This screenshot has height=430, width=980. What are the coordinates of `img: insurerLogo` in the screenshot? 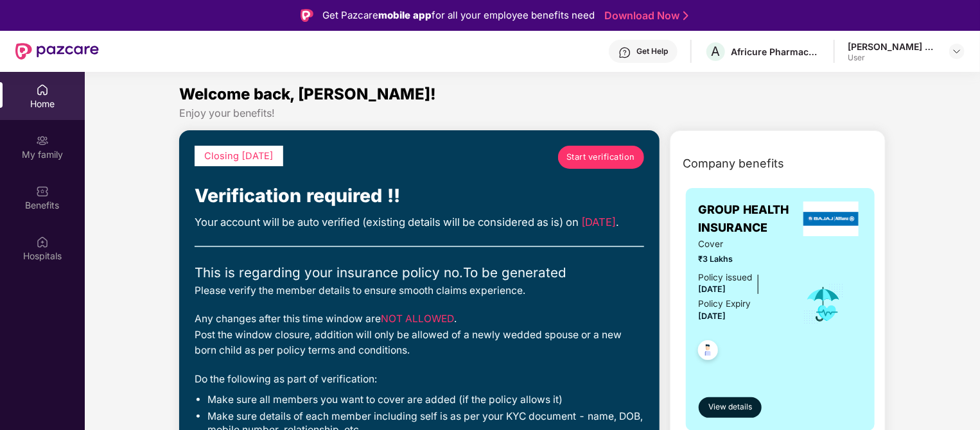 It's located at (831, 219).